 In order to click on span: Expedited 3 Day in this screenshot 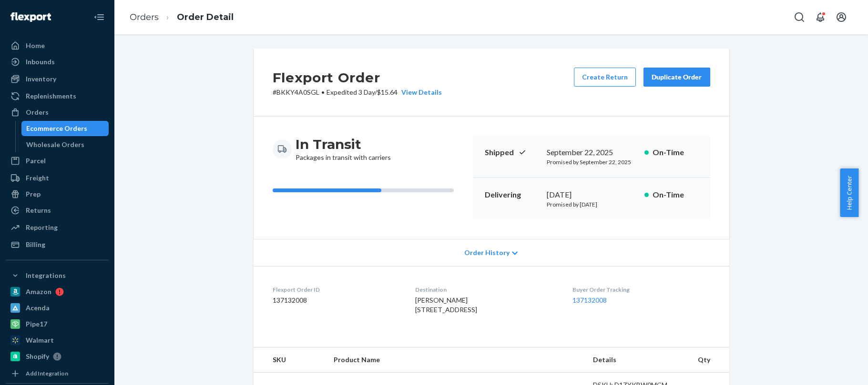, I will do `click(350, 92)`.